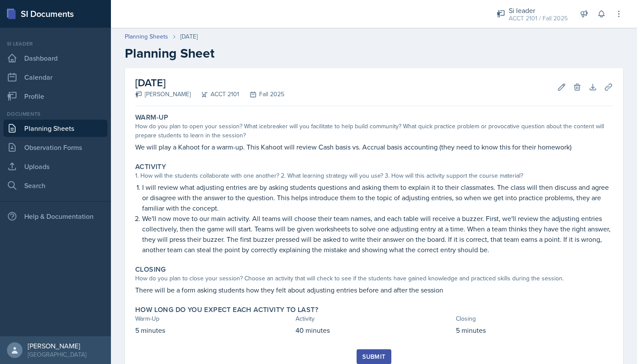  What do you see at coordinates (374, 318) in the screenshot?
I see `div: Activity` at bounding box center [374, 318].